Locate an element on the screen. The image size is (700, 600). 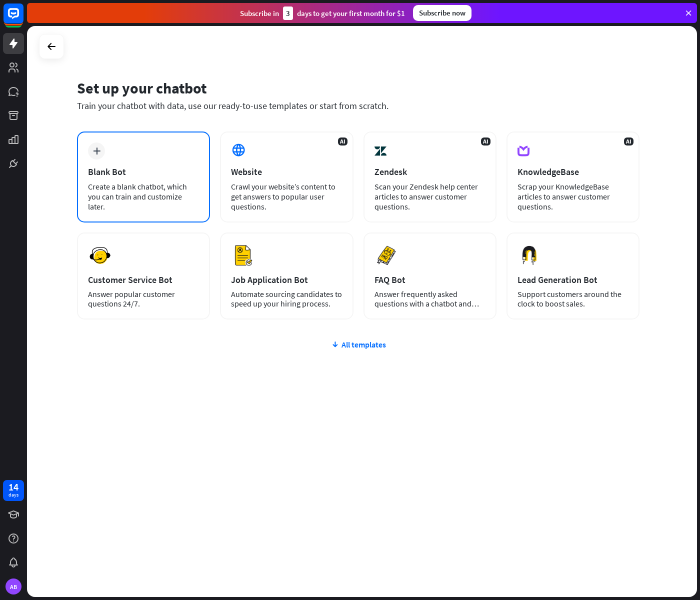
div: FAQ Bot is located at coordinates (430, 280).